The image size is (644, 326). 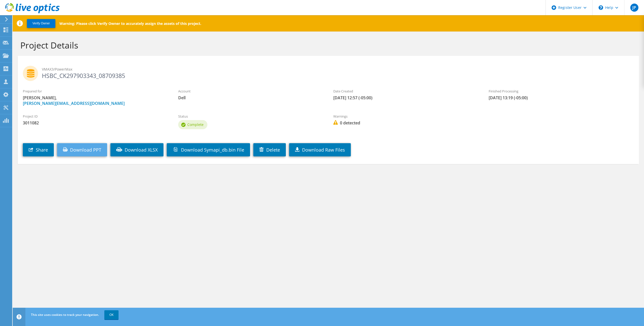 I want to click on span: This site uses cookies to track your navigation., so click(x=65, y=314).